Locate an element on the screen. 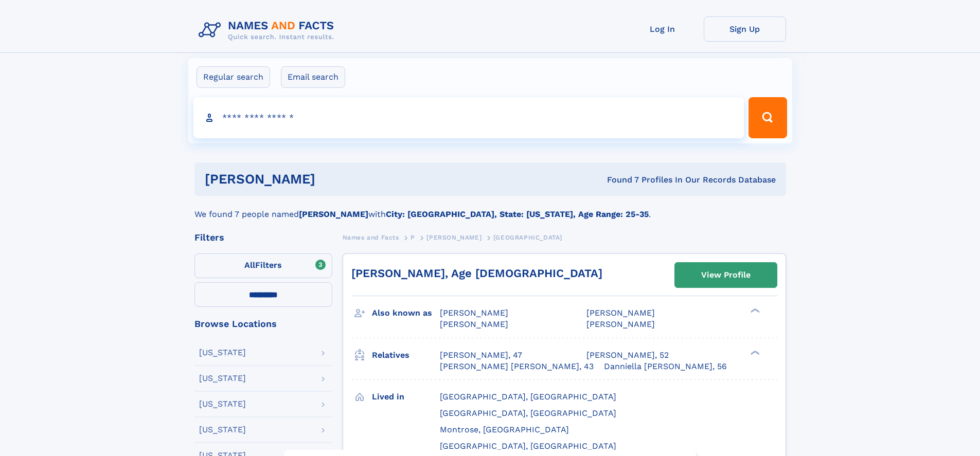 This screenshot has height=456, width=980. a: Names and Facts is located at coordinates (371, 237).